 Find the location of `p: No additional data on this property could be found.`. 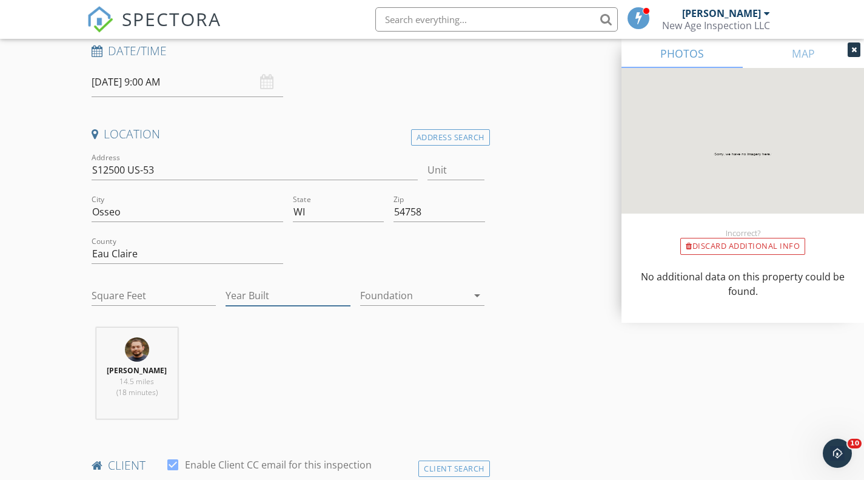

p: No additional data on this property could be found. is located at coordinates (743, 284).